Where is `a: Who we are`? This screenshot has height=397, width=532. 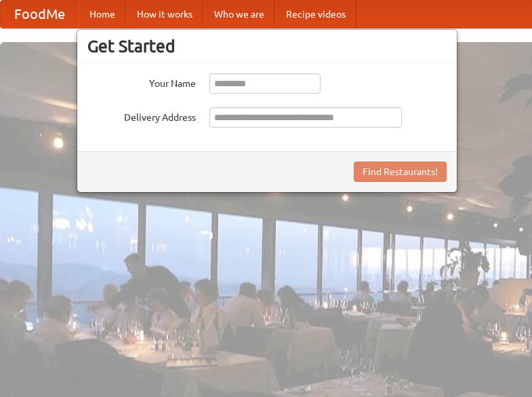 a: Who we are is located at coordinates (239, 15).